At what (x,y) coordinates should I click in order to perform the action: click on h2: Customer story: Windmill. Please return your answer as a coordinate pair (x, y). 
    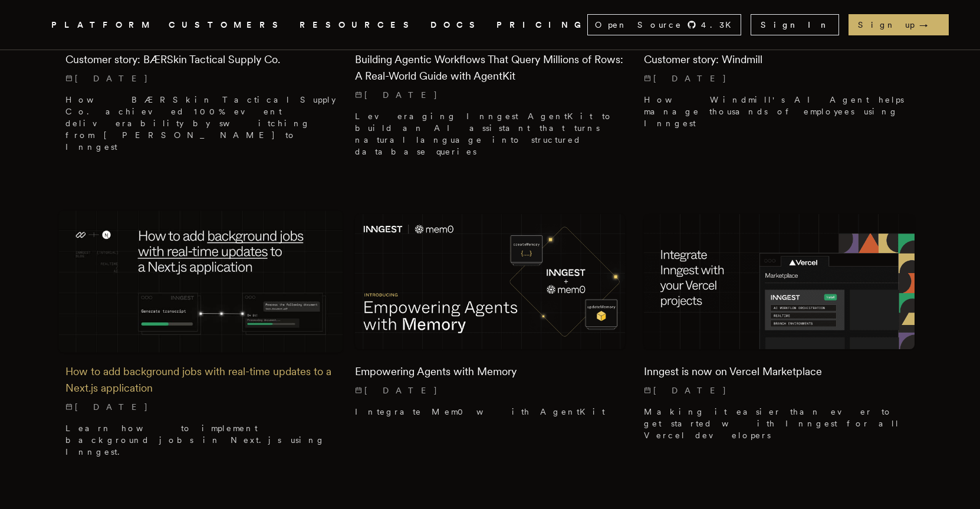
    Looking at the image, I should click on (779, 60).